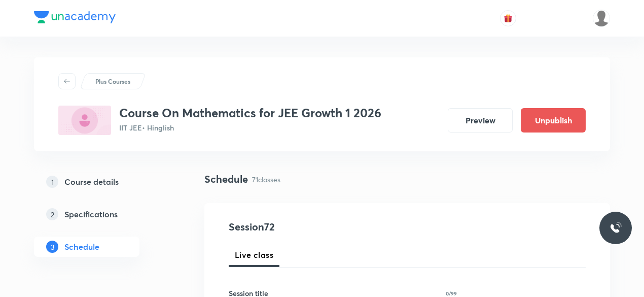 Image resolution: width=644 pixels, height=297 pixels. What do you see at coordinates (266, 179) in the screenshot?
I see `p: 71 classes` at bounding box center [266, 179].